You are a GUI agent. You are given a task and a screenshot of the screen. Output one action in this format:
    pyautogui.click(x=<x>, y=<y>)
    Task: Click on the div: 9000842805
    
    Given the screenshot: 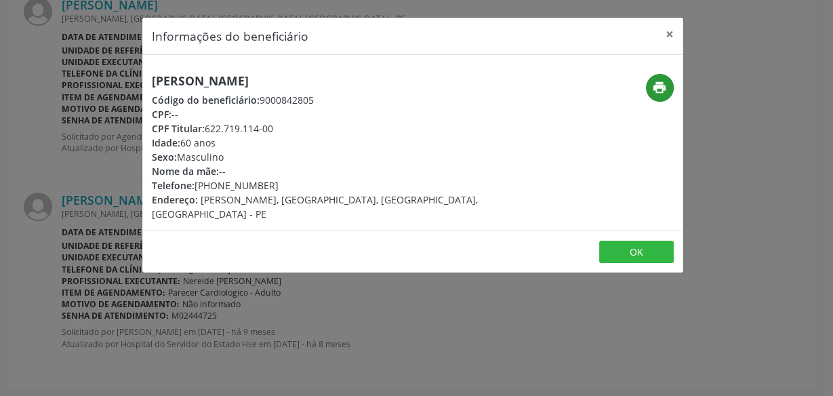 What is the action you would take?
    pyautogui.click(x=323, y=100)
    